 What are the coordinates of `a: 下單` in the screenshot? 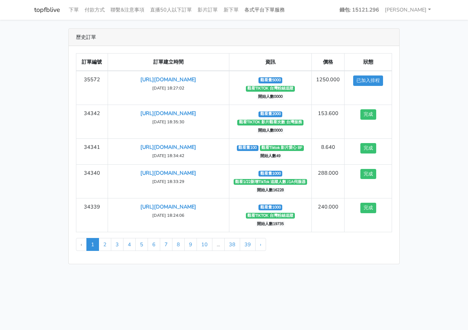 It's located at (74, 10).